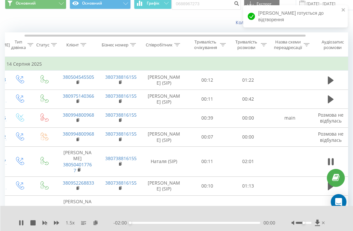 This screenshot has height=231, width=353. What do you see at coordinates (153, 3) in the screenshot?
I see `span: Графік` at bounding box center [153, 3].